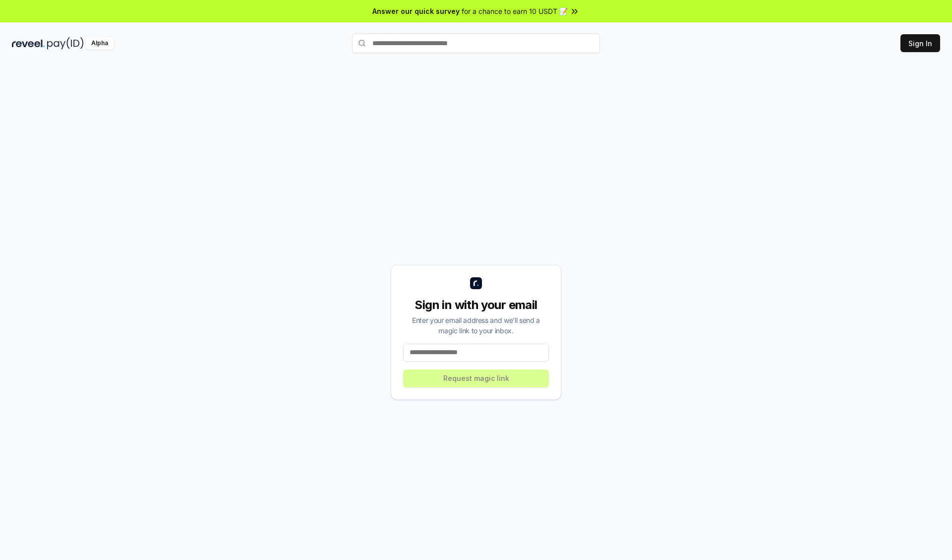  I want to click on button: Sign In, so click(921, 43).